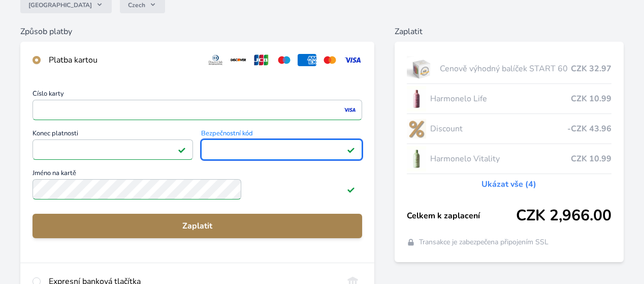  What do you see at coordinates (197, 32) in the screenshot?
I see `h6: Způsob platby` at bounding box center [197, 32].